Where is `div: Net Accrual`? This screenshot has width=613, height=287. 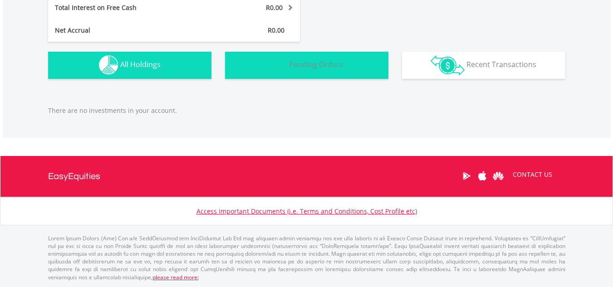 div: Net Accrual is located at coordinates (122, 30).